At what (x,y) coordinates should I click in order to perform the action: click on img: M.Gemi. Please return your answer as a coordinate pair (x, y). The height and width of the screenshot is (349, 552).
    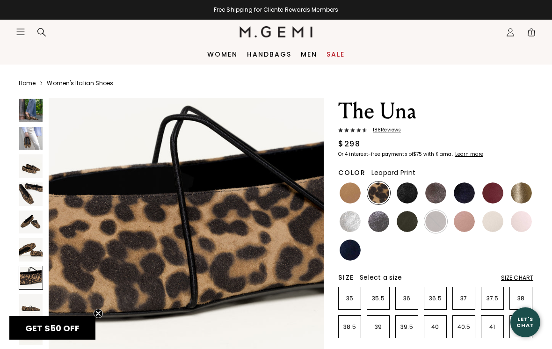
    Looking at the image, I should click on (276, 32).